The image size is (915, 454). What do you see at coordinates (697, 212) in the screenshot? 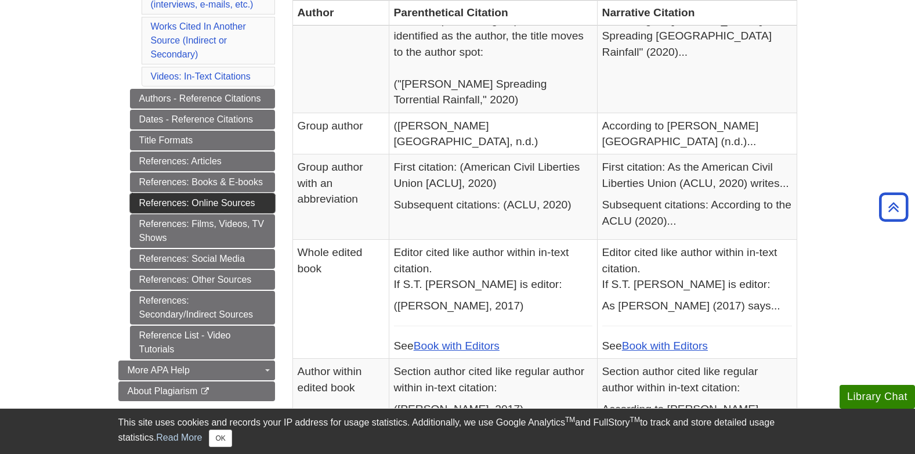
I see `p: Subsequent citations: According to the ACLU (2020)...` at bounding box center [697, 212].